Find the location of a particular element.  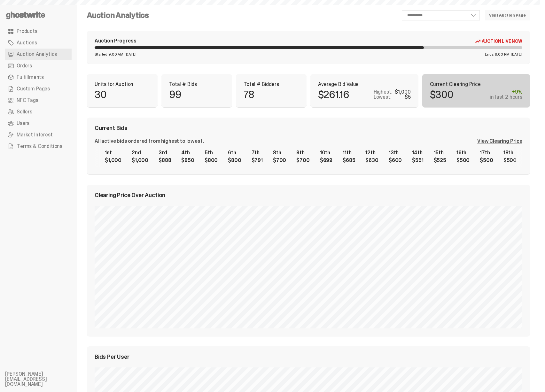

p: Lowest: is located at coordinates (383, 97).